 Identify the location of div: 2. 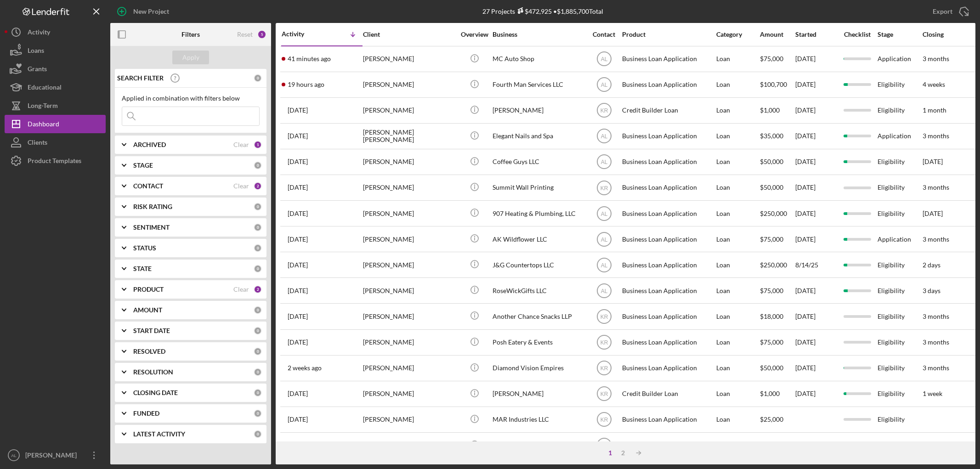
(258, 289).